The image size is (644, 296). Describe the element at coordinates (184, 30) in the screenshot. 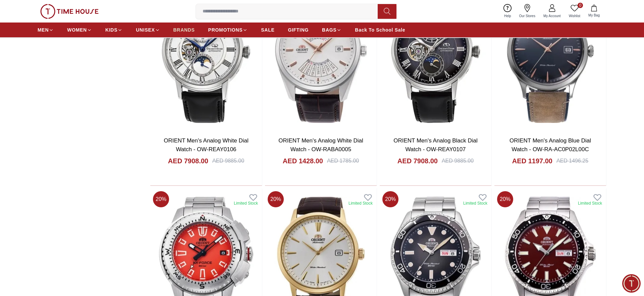

I see `a: BRANDS` at that location.